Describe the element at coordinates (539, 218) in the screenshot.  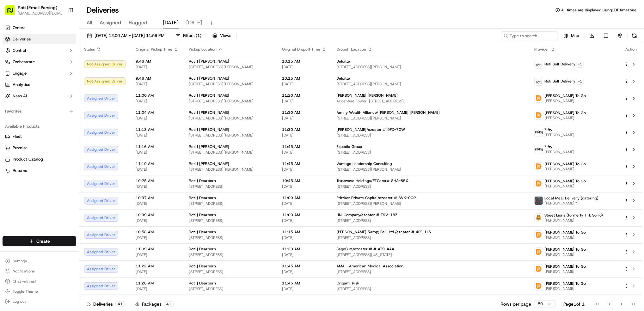
I see `img: street_lions.png` at that location.